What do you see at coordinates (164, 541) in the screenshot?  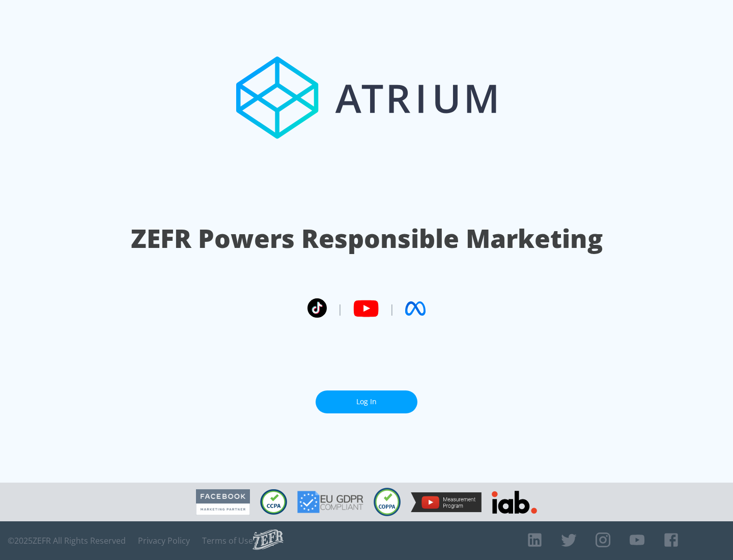 I see `a: Privacy Policy` at bounding box center [164, 541].